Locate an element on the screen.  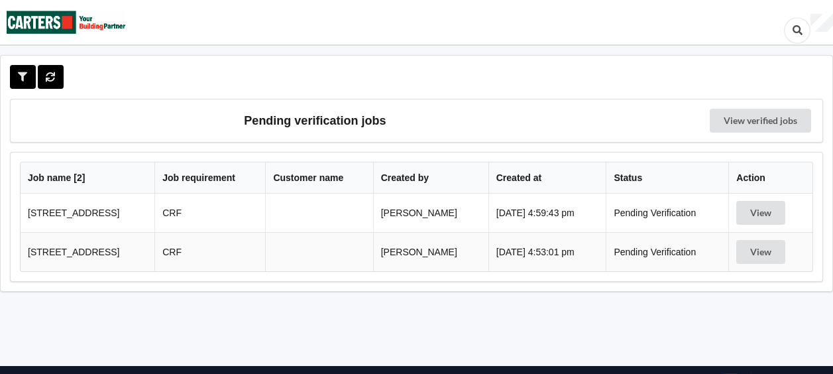
th: Created by is located at coordinates (431, 178).